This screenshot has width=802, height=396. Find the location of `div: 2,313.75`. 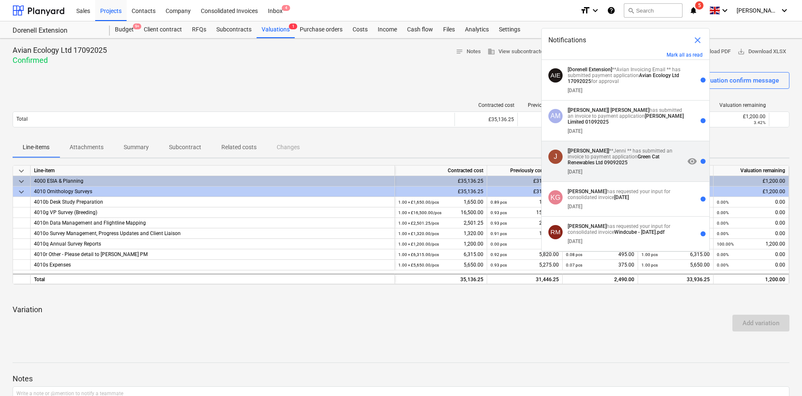

div: 2,313.75 is located at coordinates (524, 223).